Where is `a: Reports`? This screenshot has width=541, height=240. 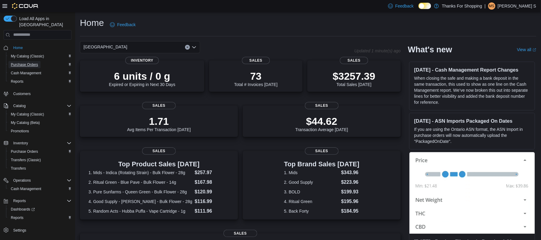 a: Reports is located at coordinates (17, 218).